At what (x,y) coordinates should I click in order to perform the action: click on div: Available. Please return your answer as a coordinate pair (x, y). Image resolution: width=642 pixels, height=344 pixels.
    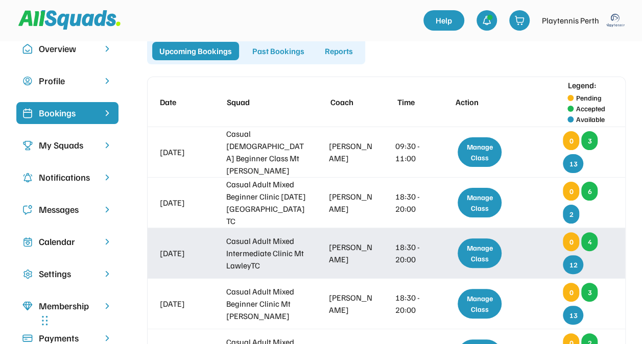
    Looking at the image, I should click on (590, 119).